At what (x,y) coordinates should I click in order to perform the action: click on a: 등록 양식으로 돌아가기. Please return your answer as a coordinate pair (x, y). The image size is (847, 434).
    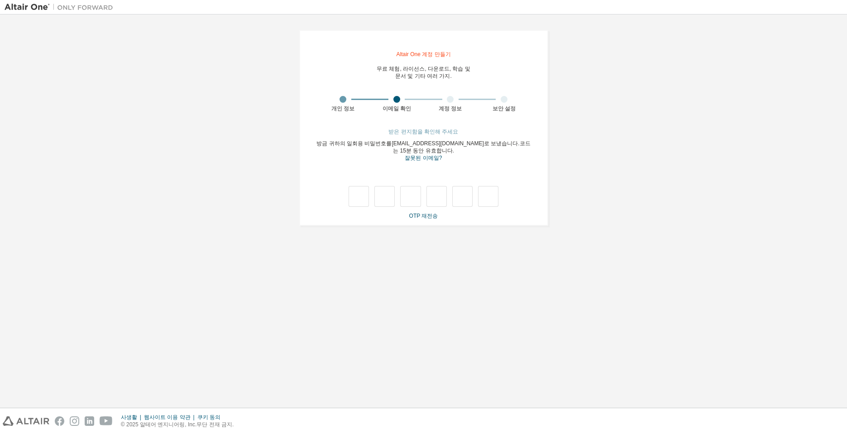
    Looking at the image, I should click on (423, 158).